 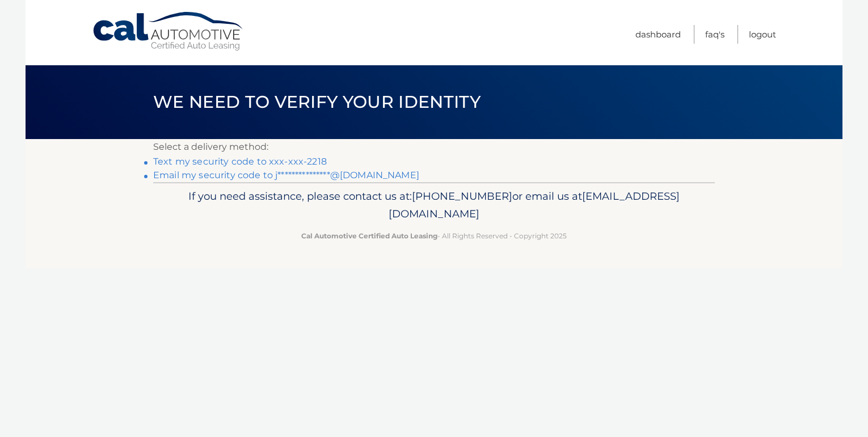 What do you see at coordinates (434, 236) in the screenshot?
I see `p: - All Rights Reserved - Copyright 2025` at bounding box center [434, 236].